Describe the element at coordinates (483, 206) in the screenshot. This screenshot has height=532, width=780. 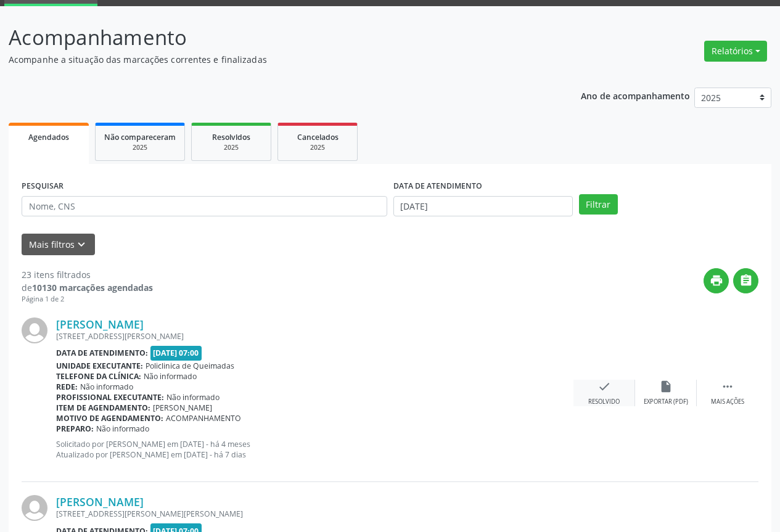
I see `input: Selecione um intervalo` at that location.